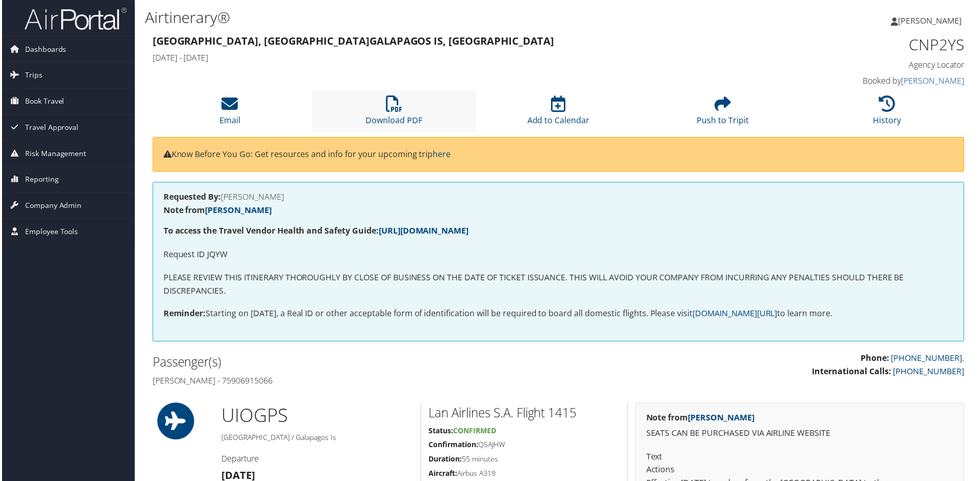 This screenshot has height=481, width=980. Describe the element at coordinates (853, 372) in the screenshot. I see `strong: International Calls:` at that location.